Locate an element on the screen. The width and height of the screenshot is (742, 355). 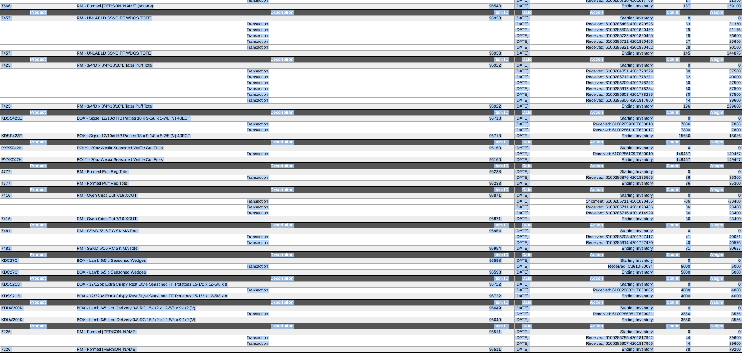
td: 44 is located at coordinates (672, 100).